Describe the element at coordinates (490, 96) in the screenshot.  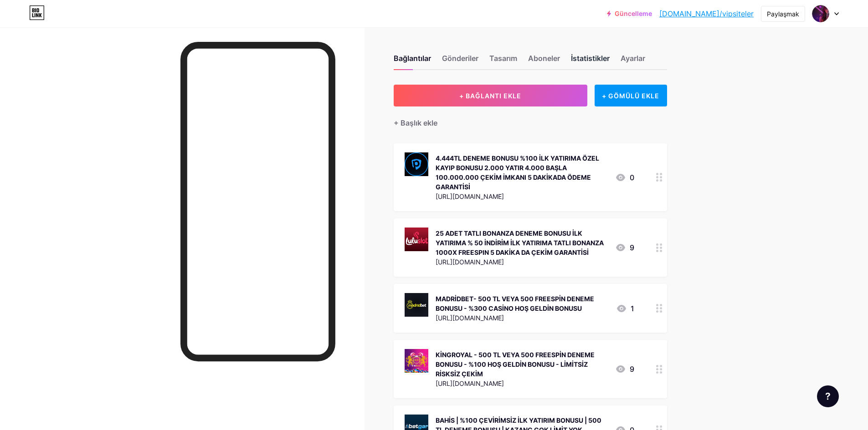
I see `button: + BAĞLANTI EKLE` at that location.